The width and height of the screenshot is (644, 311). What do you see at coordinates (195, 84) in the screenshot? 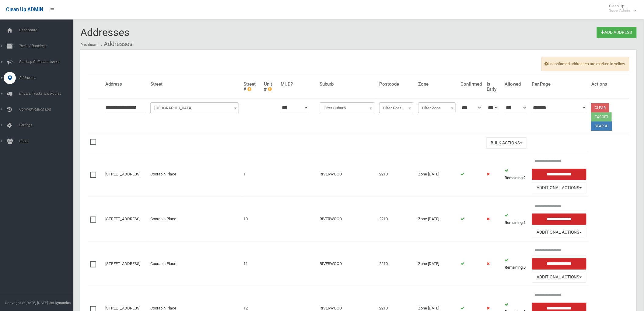
I see `h4: Street` at bounding box center [195, 84].